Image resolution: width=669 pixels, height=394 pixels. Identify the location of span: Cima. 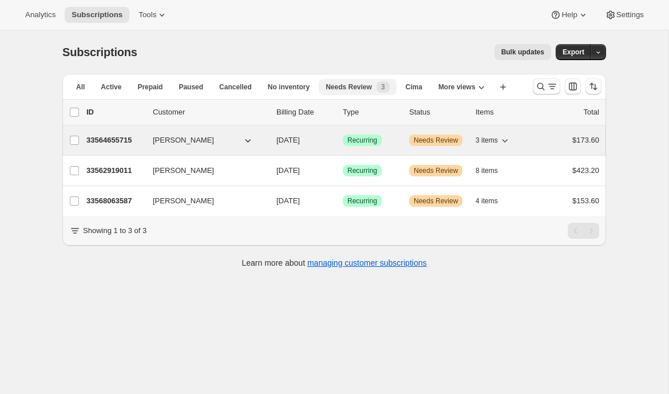
(414, 87).